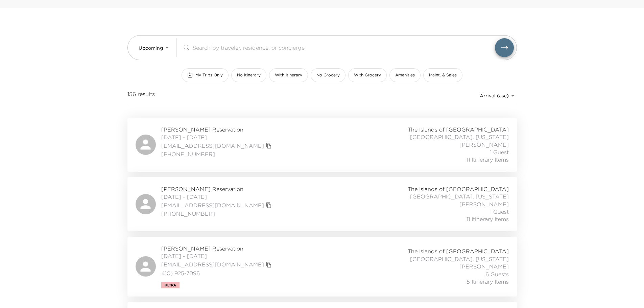 This screenshot has height=308, width=644. I want to click on span: 410) 925-7096, so click(218, 273).